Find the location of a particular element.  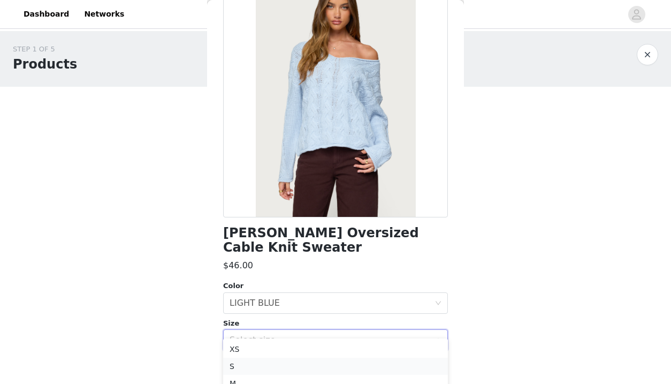

a: Networks is located at coordinates (104, 14).